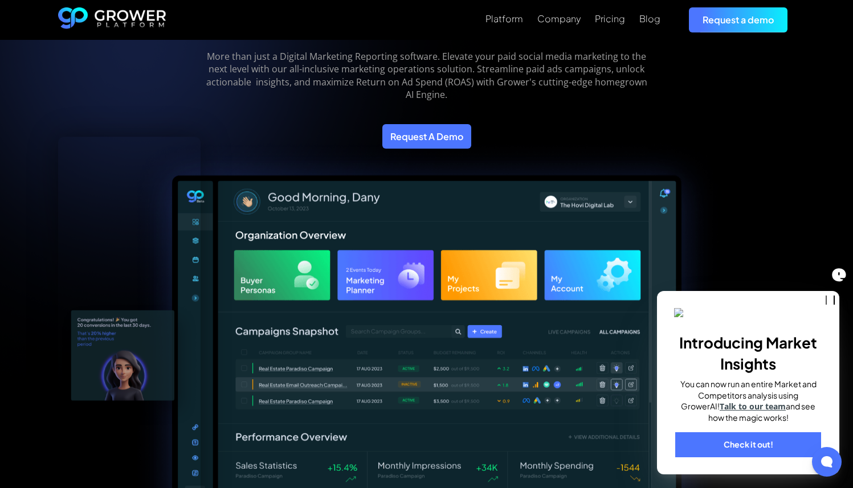  Describe the element at coordinates (112, 20) in the screenshot. I see `a: home` at that location.